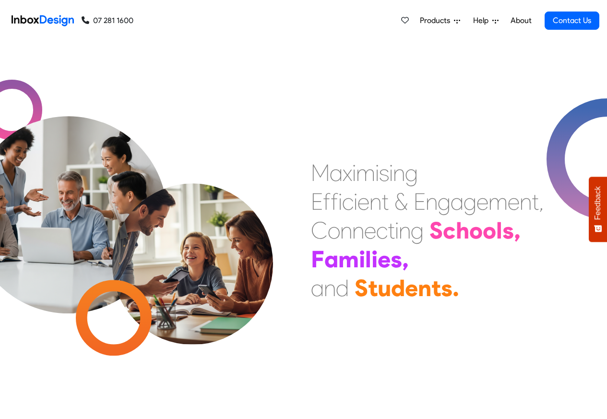 This screenshot has width=607, height=419. Describe the element at coordinates (440, 21) in the screenshot. I see `a: Products` at that location.